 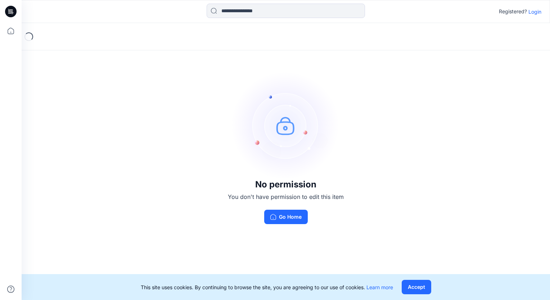 I want to click on button: Go Home, so click(x=286, y=217).